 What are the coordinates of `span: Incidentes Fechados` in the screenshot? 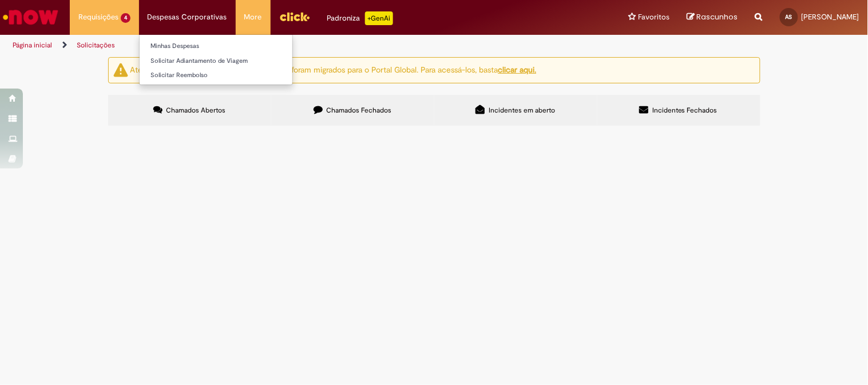 It's located at (684, 111).